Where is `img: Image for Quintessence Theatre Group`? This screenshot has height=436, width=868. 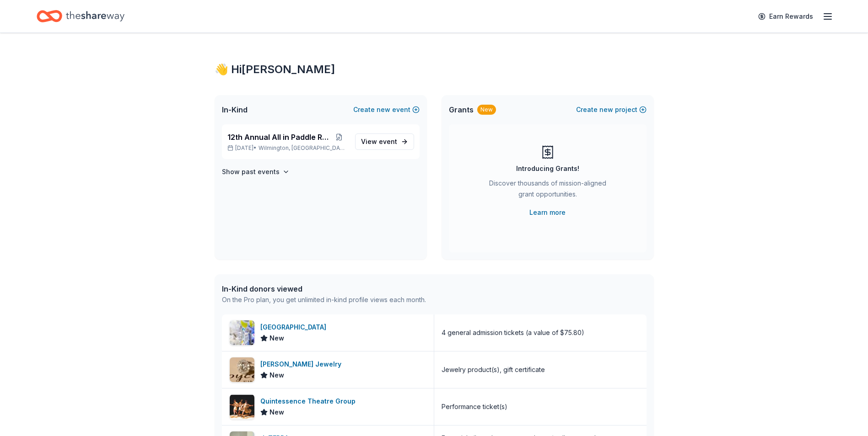
img: Image for Quintessence Theatre Group is located at coordinates (242, 407).